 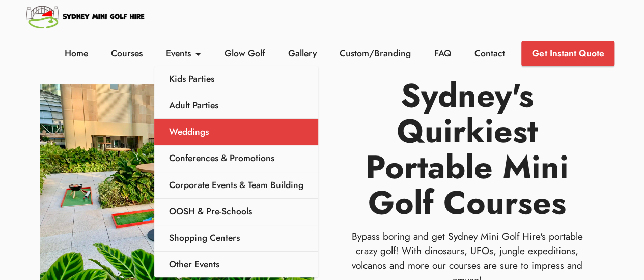 What do you see at coordinates (236, 239) in the screenshot?
I see `a: Shopping Centers` at bounding box center [236, 239].